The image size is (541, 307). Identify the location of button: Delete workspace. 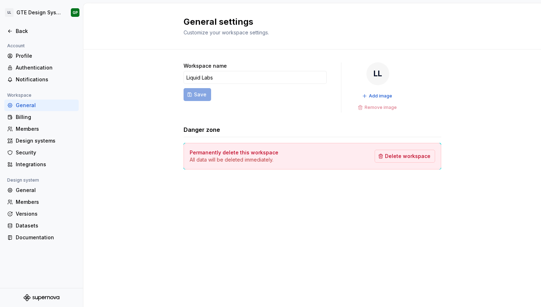
(405, 156).